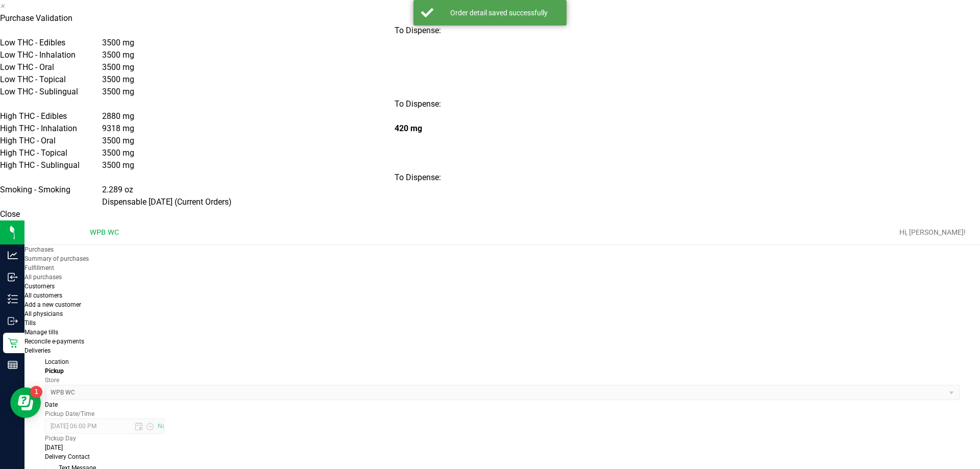  What do you see at coordinates (43, 277) in the screenshot?
I see `span: All purchases` at bounding box center [43, 277].